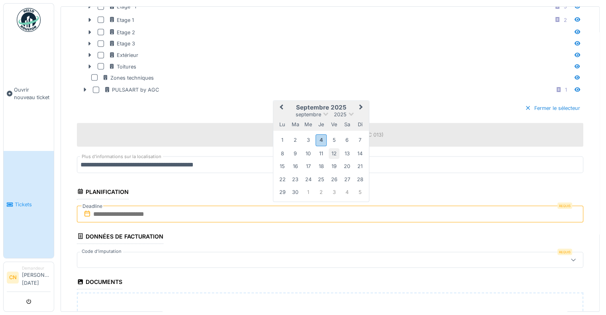  Describe the element at coordinates (346, 192) in the screenshot. I see `div: Choose samedi 4 octobre 2025` at that location.